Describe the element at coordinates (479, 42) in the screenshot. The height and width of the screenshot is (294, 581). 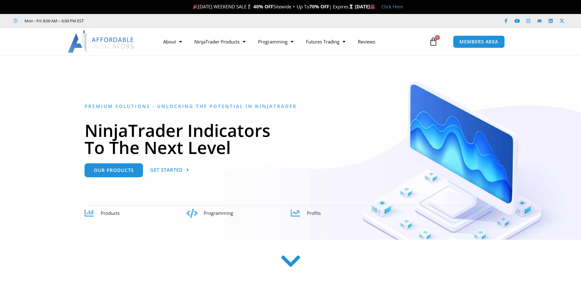
I see `a: MEMBERS AREA` at that location.